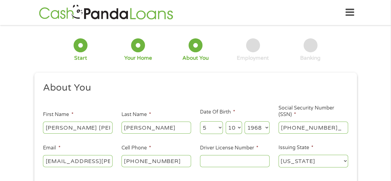 The height and width of the screenshot is (181, 391). I want to click on div: Employment, so click(253, 58).